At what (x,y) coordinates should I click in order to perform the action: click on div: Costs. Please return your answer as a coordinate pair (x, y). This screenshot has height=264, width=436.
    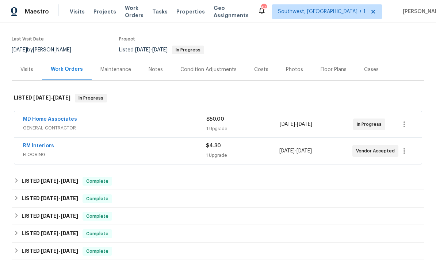
    Looking at the image, I should click on (261, 70).